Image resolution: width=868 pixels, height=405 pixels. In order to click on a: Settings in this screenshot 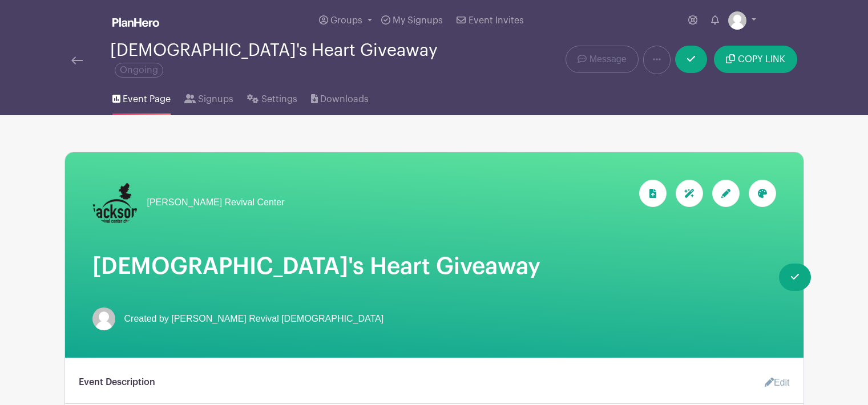, I will do `click(272, 97)`.